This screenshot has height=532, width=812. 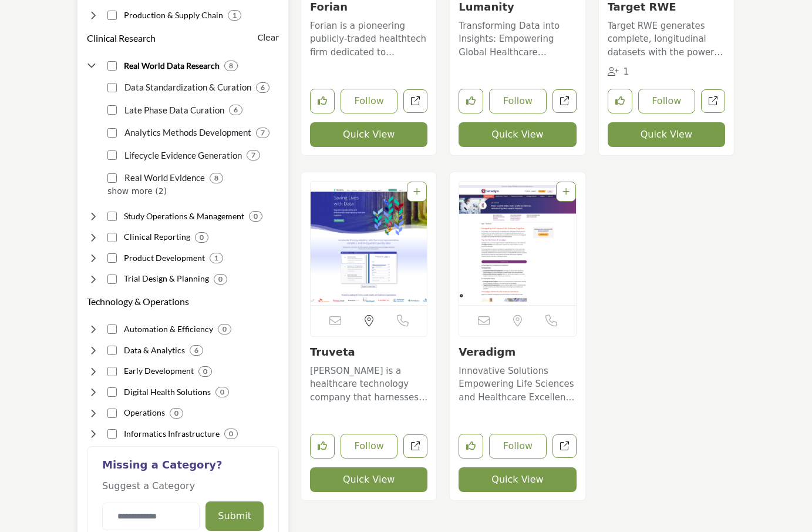 I want to click on input: Select Data & Analytics checkbox, so click(x=112, y=350).